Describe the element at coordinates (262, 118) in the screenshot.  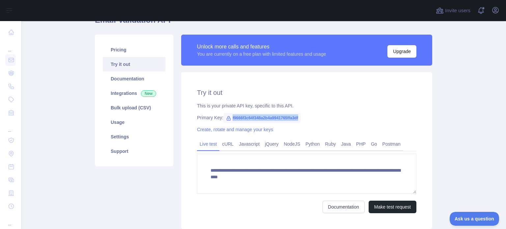
I see `span: f9666f3c64f348a2b4a9941765ffa3df` at that location.